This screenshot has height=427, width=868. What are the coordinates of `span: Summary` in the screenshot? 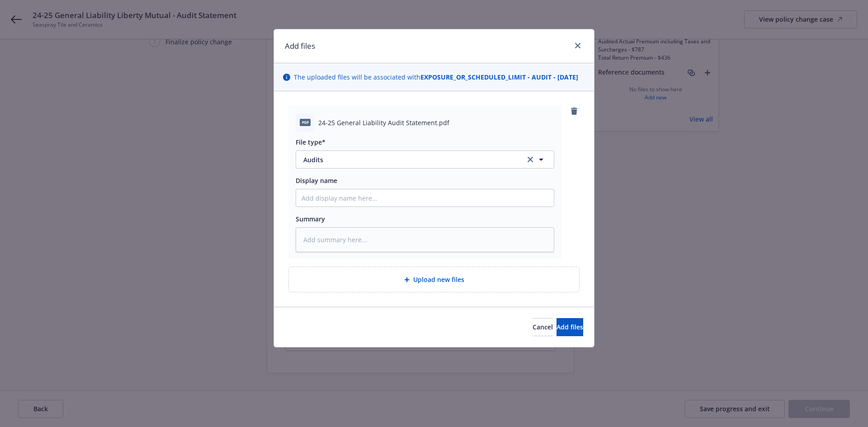 It's located at (310, 219).